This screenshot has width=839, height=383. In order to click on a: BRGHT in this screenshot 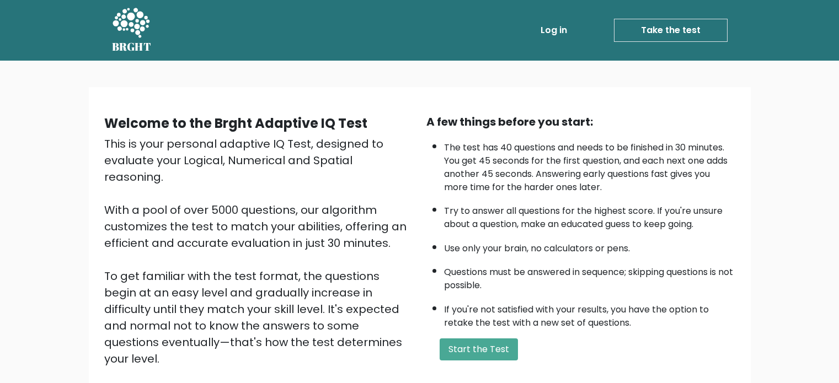, I will do `click(132, 30)`.